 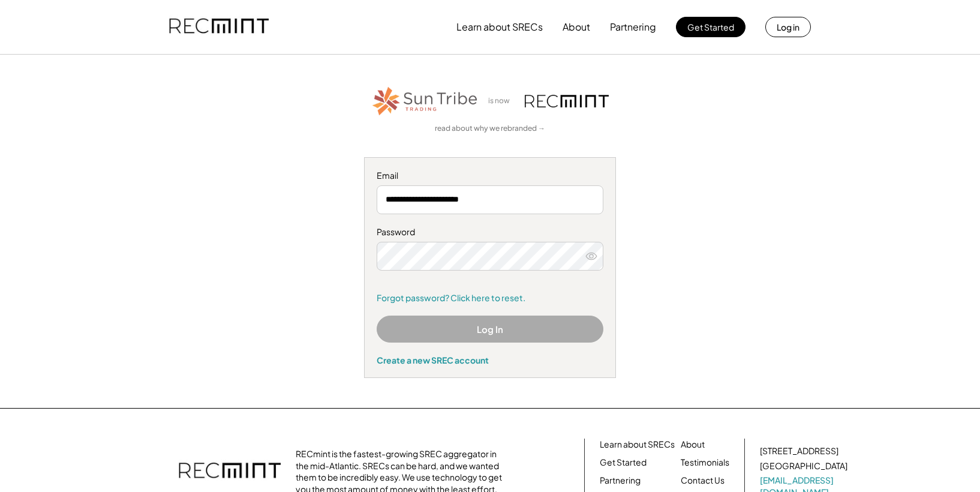 What do you see at coordinates (693, 444) in the screenshot?
I see `a: About` at bounding box center [693, 444].